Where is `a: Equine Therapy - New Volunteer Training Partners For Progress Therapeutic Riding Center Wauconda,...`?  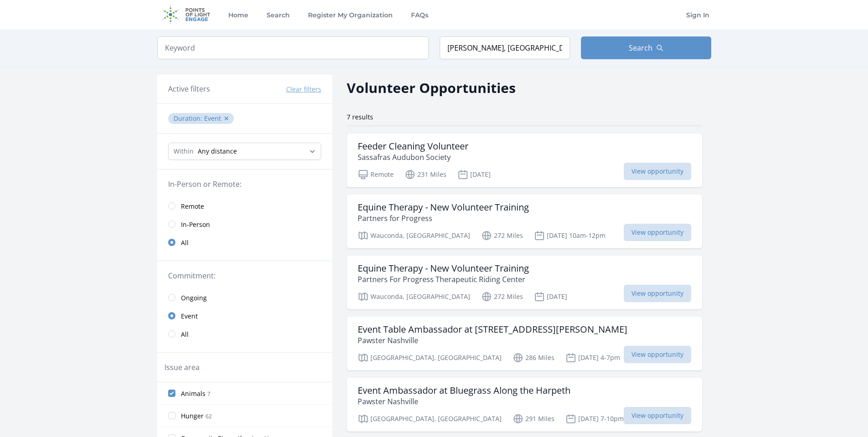 a: Equine Therapy - New Volunteer Training Partners For Progress Therapeutic Riding Center Wauconda,... is located at coordinates (524, 283).